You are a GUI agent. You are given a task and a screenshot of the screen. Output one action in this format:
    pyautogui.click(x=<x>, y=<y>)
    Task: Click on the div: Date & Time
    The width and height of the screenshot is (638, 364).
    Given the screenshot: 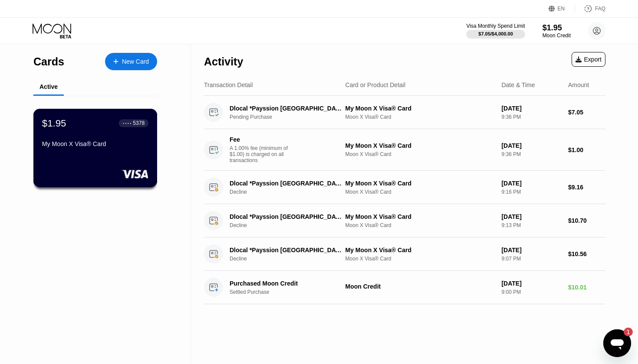 What is the action you would take?
    pyautogui.click(x=518, y=85)
    